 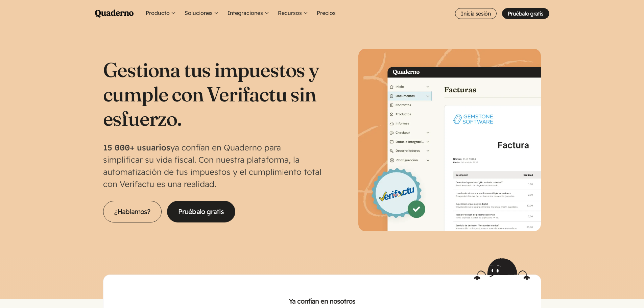 I want to click on img: Interfaz de Quaderno mostrando la página Factura con el distintivo Verifactu, so click(x=450, y=140).